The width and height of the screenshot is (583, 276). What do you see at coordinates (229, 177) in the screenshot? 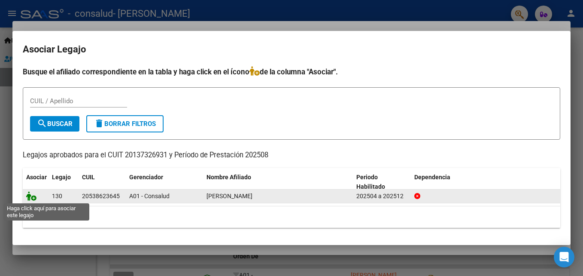
I see `span: Nombre Afiliado` at bounding box center [229, 177].